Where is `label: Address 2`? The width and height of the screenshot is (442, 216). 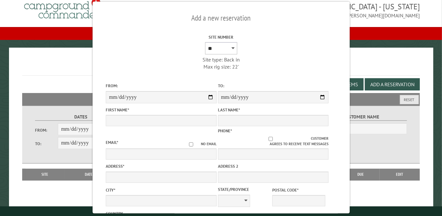 label: Address 2 is located at coordinates (273, 166).